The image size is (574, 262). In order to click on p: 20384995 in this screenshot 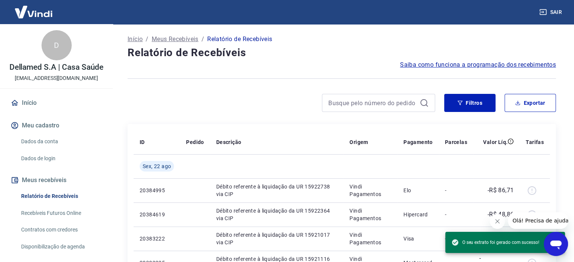, I will do `click(157, 191)`.